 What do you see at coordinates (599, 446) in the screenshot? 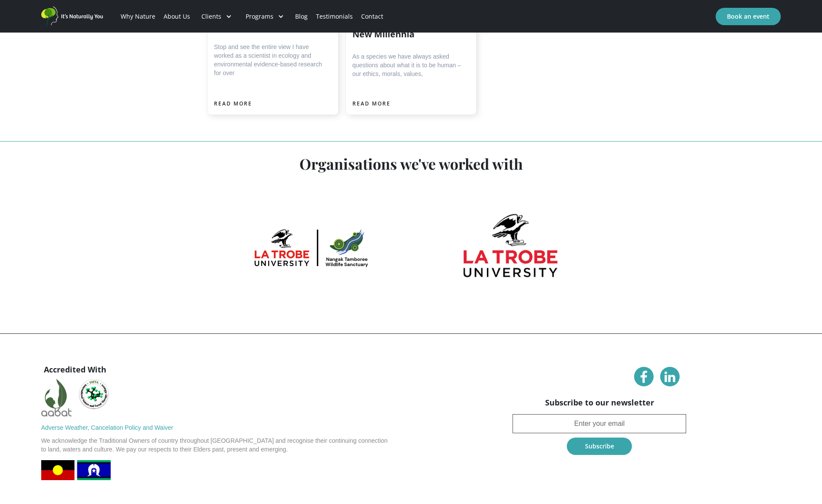
I see `input: Subscribe` at bounding box center [599, 446].